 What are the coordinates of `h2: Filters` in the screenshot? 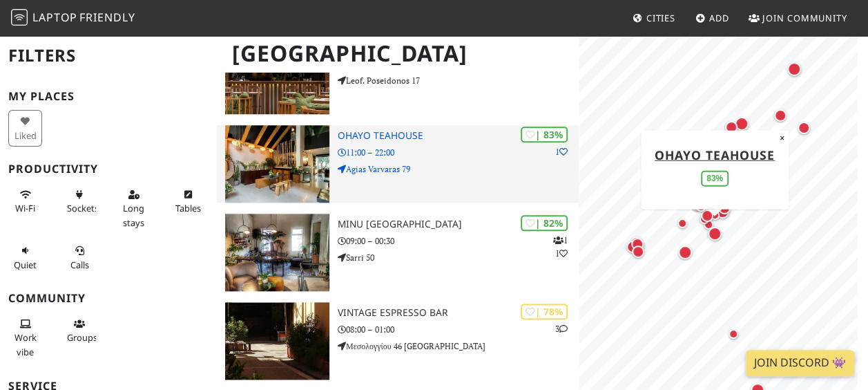 It's located at (109, 55).